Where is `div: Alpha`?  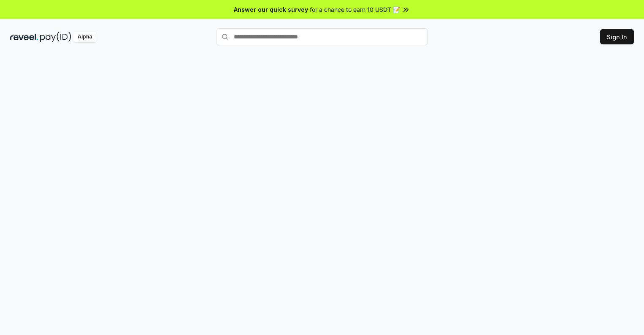
div: Alpha is located at coordinates (85, 37).